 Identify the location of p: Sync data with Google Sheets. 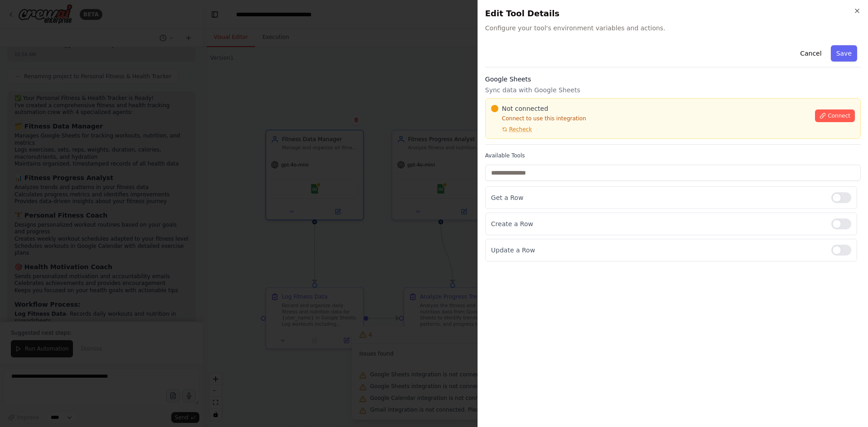
(673, 90).